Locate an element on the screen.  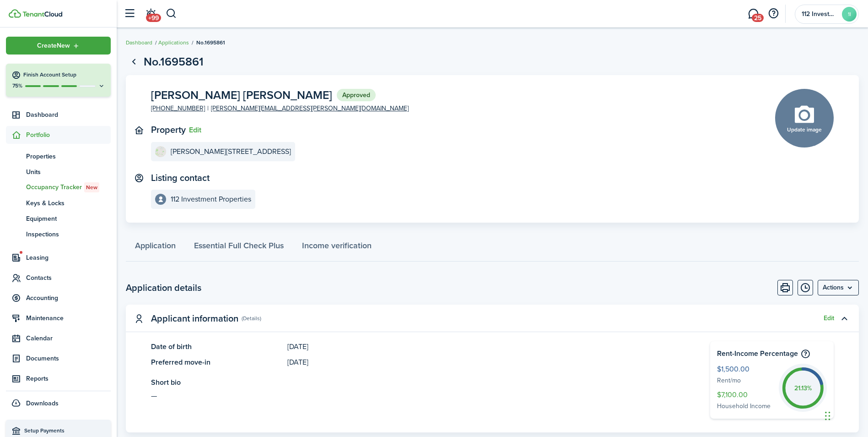
panel-main-title: Applicant information is located at coordinates (195, 319).